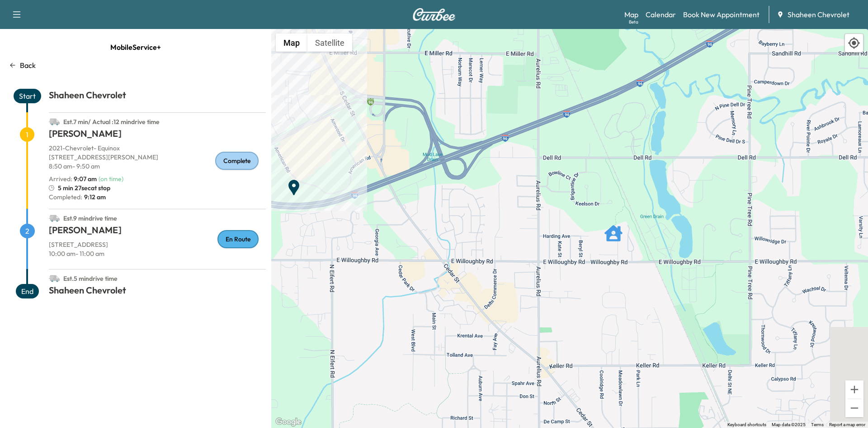  What do you see at coordinates (789, 424) in the screenshot?
I see `span: Map data ©2025` at bounding box center [789, 424].